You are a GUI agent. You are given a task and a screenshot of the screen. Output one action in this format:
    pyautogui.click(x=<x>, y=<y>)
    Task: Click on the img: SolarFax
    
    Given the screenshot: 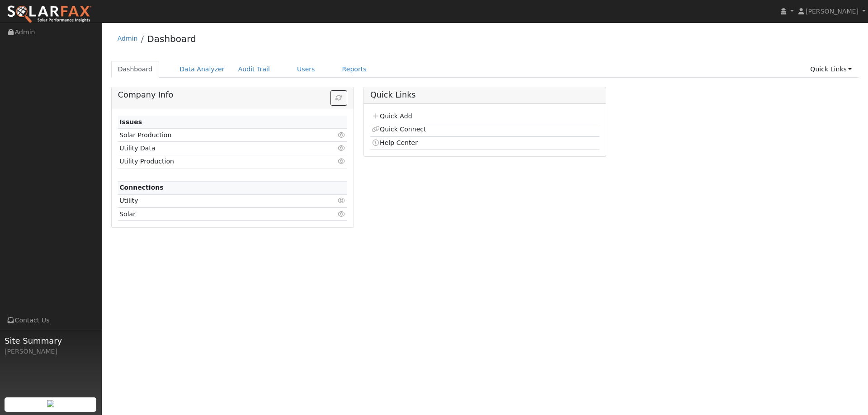 What is the action you would take?
    pyautogui.click(x=49, y=14)
    